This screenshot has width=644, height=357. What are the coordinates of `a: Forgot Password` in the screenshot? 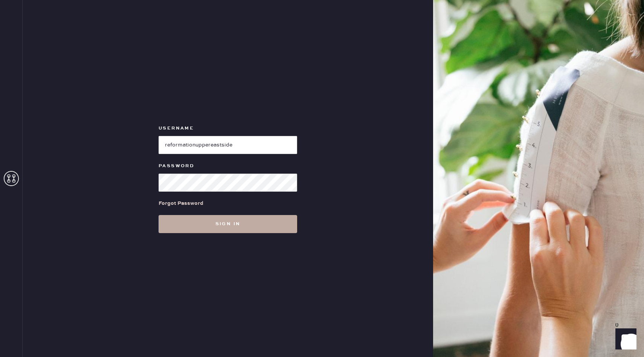 It's located at (181, 203).